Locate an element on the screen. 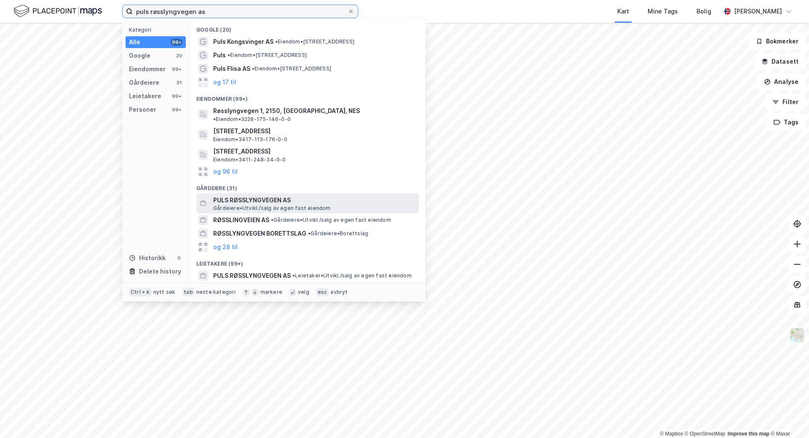 The width and height of the screenshot is (809, 438). div: Leietakere is located at coordinates (145, 96).